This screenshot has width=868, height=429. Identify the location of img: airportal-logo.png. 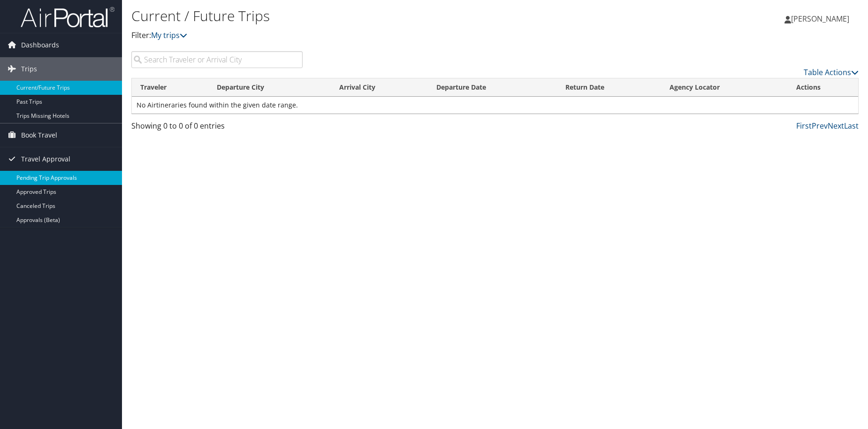
(67, 17).